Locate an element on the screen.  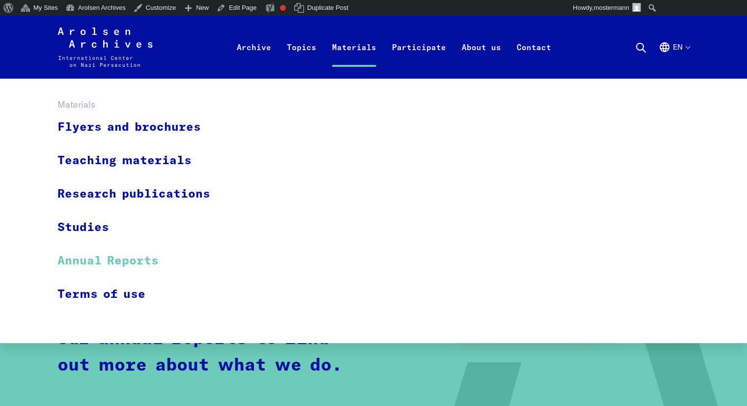
a: Materials is located at coordinates (354, 59).